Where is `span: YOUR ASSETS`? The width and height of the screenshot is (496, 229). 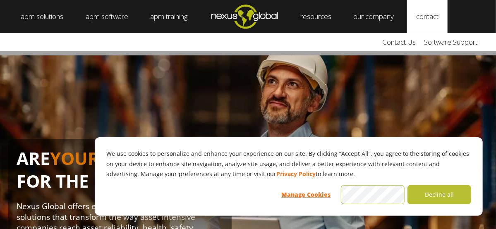 span: YOUR ASSETS is located at coordinates (107, 158).